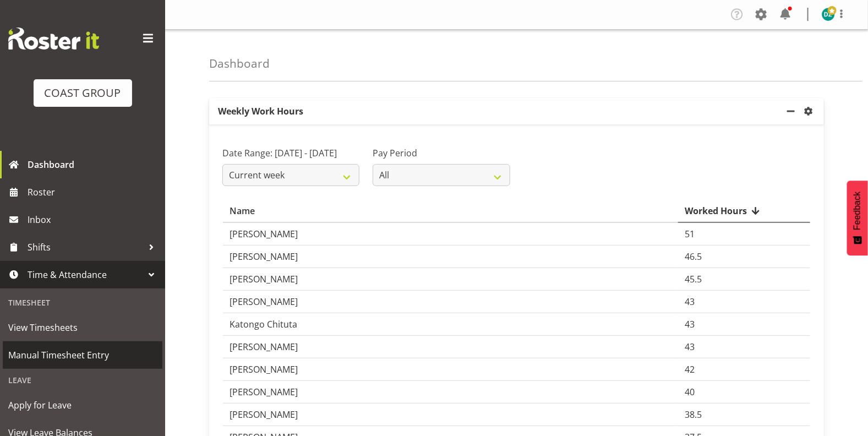 Image resolution: width=868 pixels, height=436 pixels. What do you see at coordinates (450, 324) in the screenshot?
I see `td: Katongo Chituta` at bounding box center [450, 324].